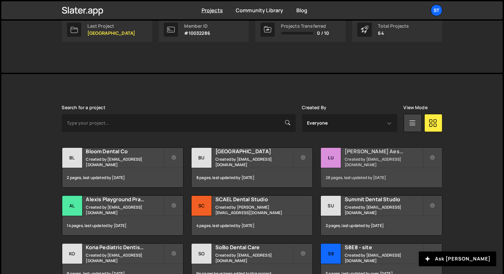 The image size is (504, 274). Describe the element at coordinates (259, 10) in the screenshot. I see `a: Community Library` at that location.